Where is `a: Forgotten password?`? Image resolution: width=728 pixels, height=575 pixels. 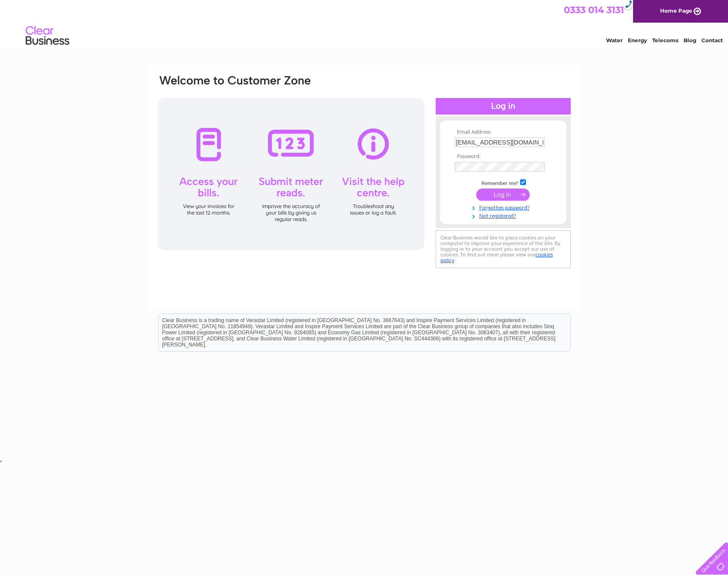 a: Forgotten password? is located at coordinates (504, 207).